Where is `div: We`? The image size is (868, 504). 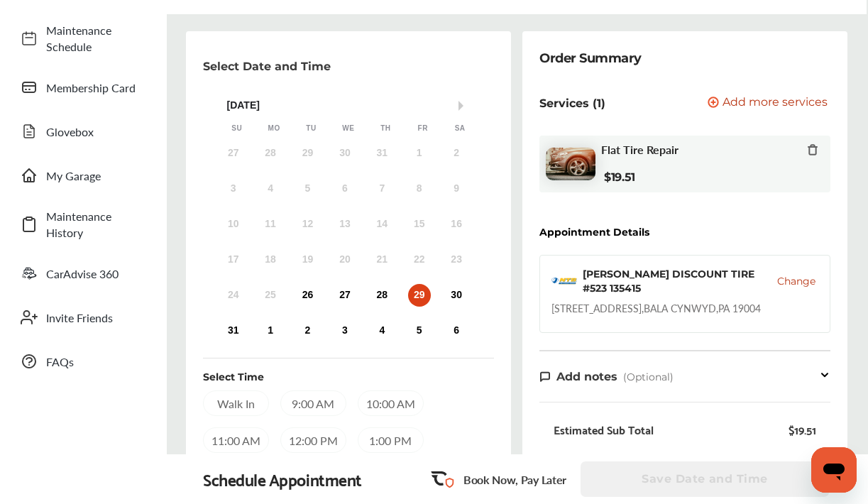
div: We is located at coordinates (348, 129).